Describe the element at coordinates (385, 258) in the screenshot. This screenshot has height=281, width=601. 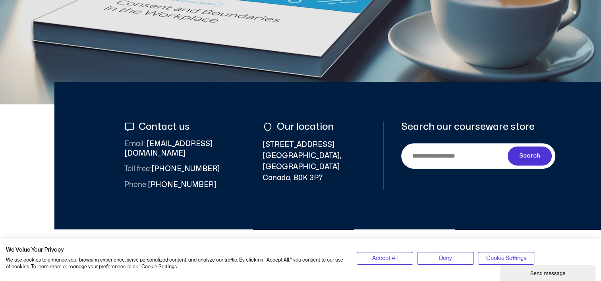
I see `span: Accept All` at that location.